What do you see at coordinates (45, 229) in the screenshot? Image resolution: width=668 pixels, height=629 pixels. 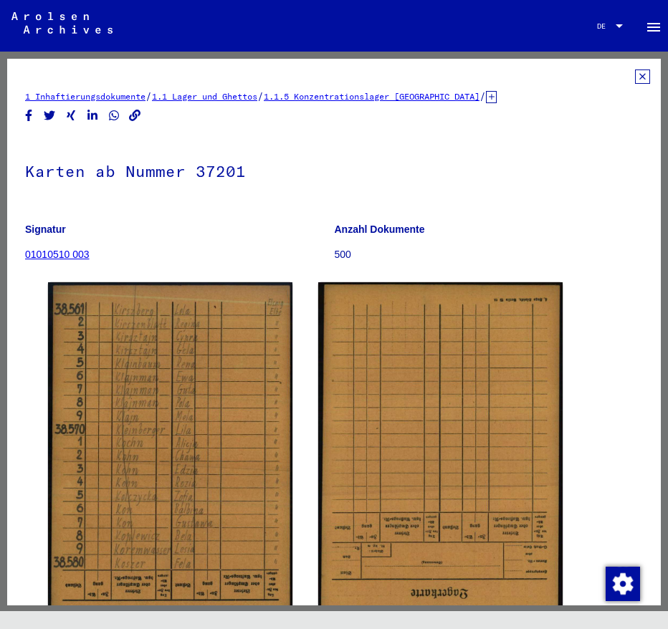 I see `b: Signatur` at bounding box center [45, 229].